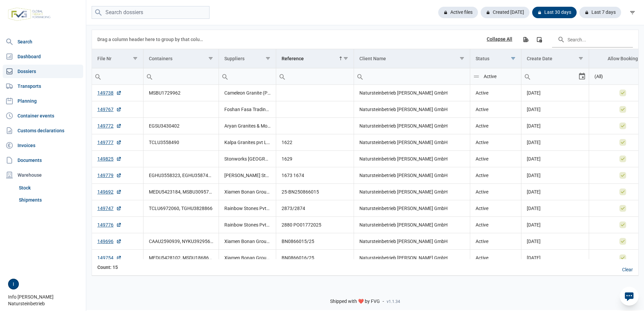 The image size is (644, 311). I want to click on div: Warehouse, so click(43, 175).